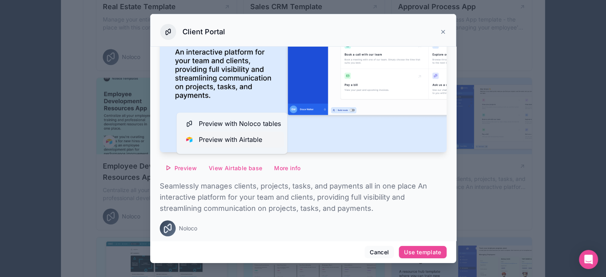 Image resolution: width=606 pixels, height=277 pixels. I want to click on button: Cancel, so click(380, 252).